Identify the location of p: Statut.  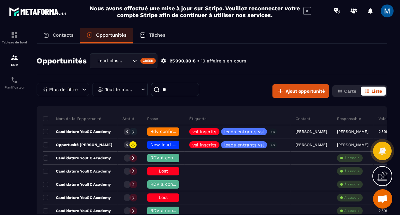
(128, 119).